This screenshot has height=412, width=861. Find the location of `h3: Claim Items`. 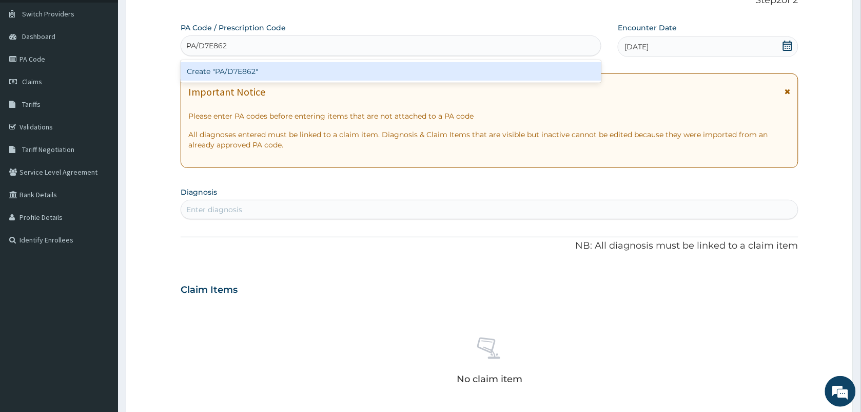

h3: Claim Items is located at coordinates (209, 290).